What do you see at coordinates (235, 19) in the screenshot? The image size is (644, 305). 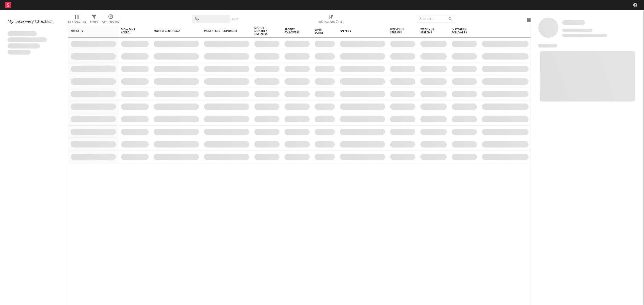 I see `button: Save` at bounding box center [235, 19].